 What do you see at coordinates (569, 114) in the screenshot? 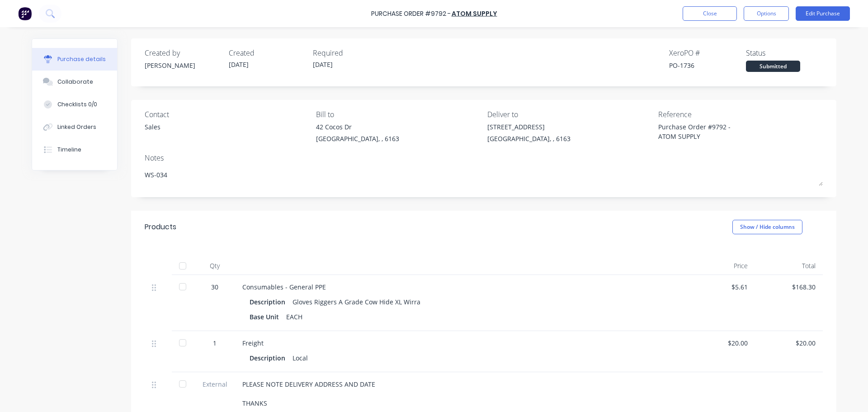
I see `div: Deliver to` at bounding box center [569, 114].